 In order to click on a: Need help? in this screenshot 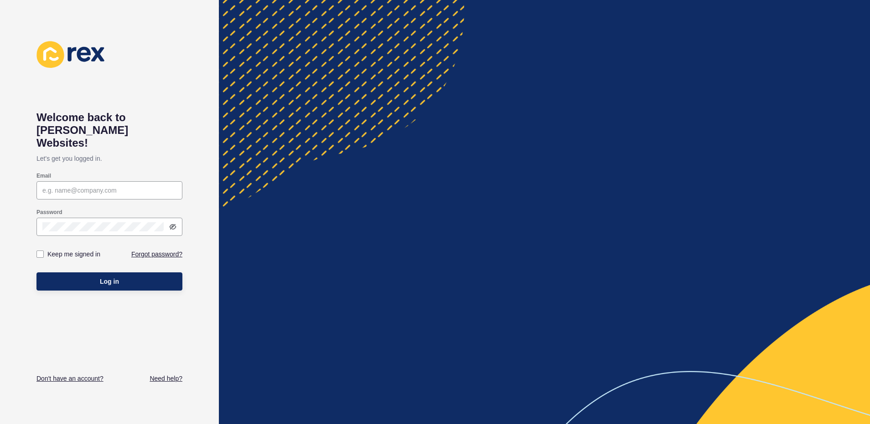, I will do `click(166, 379)`.